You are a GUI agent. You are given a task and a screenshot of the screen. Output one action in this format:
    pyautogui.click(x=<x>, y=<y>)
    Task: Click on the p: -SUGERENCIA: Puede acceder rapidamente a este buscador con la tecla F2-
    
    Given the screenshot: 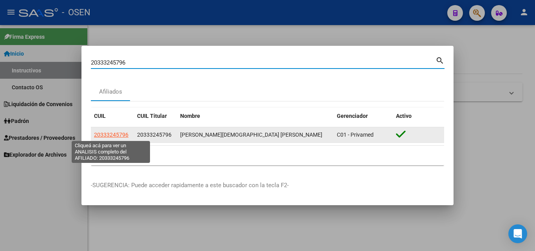 What is the action you would take?
    pyautogui.click(x=268, y=185)
    